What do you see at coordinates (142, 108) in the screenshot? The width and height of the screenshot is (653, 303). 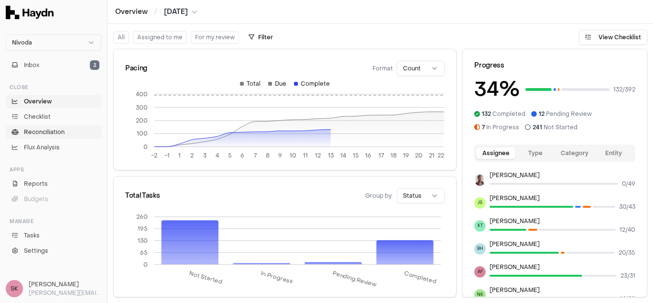 I see `tspan: 300` at bounding box center [142, 108].